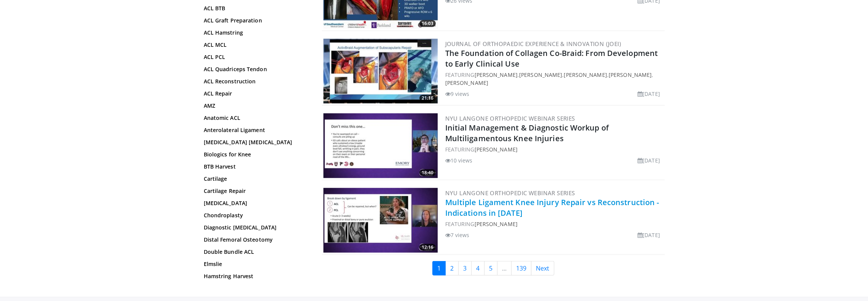 This screenshot has width=868, height=301. Describe the element at coordinates (427, 23) in the screenshot. I see `span: 16:03` at that location.